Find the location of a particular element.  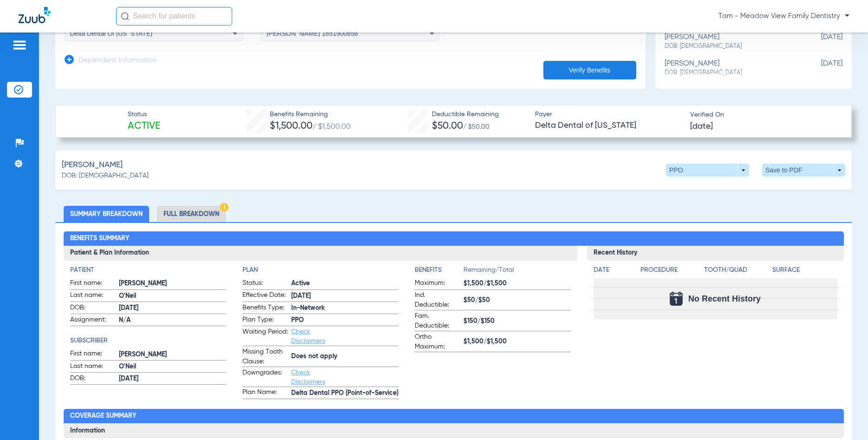

span: Downgrades: is located at coordinates (266, 377).